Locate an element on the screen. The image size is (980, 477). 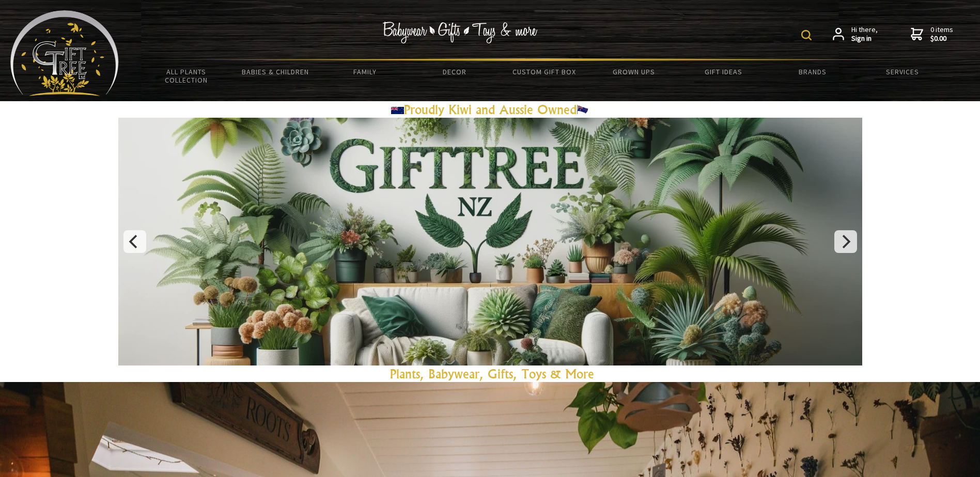
img: product search is located at coordinates (806, 35).